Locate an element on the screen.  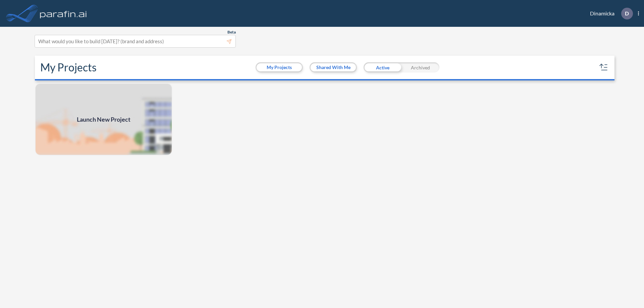
div: Dinamicka is located at coordinates (610, 13).